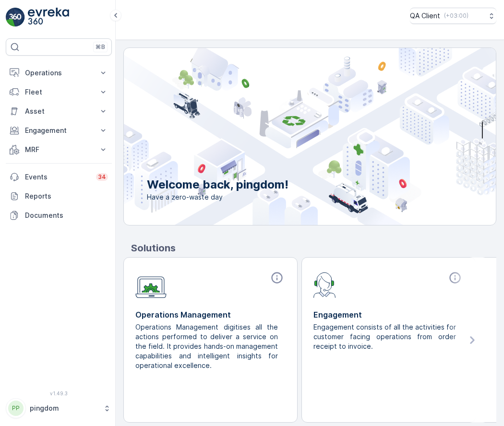  Describe the element at coordinates (100, 47) in the screenshot. I see `p: ⌘B` at that location.